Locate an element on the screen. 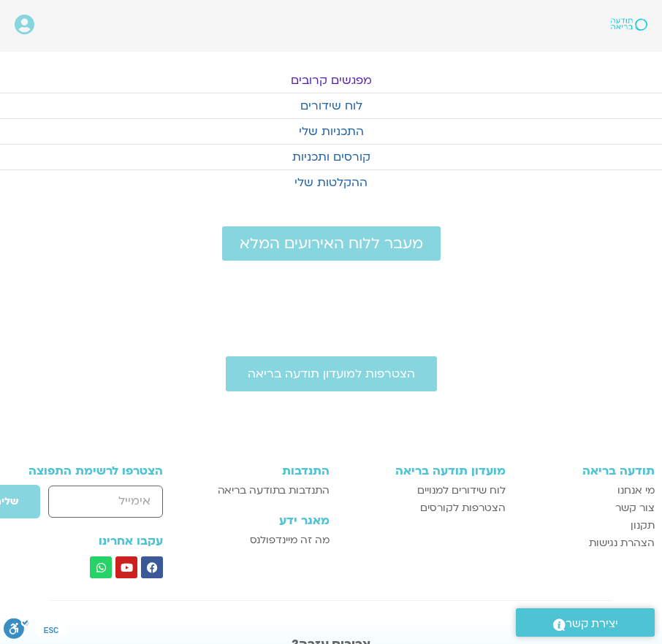  a: תקנון is located at coordinates (588, 526).